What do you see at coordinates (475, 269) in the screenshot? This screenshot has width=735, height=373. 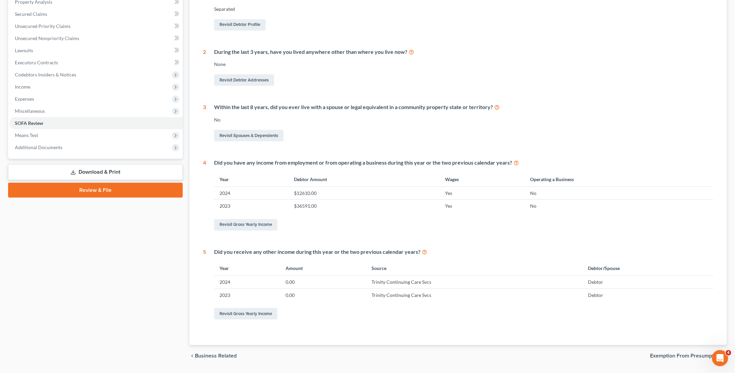 I see `th: Source` at bounding box center [475, 269].